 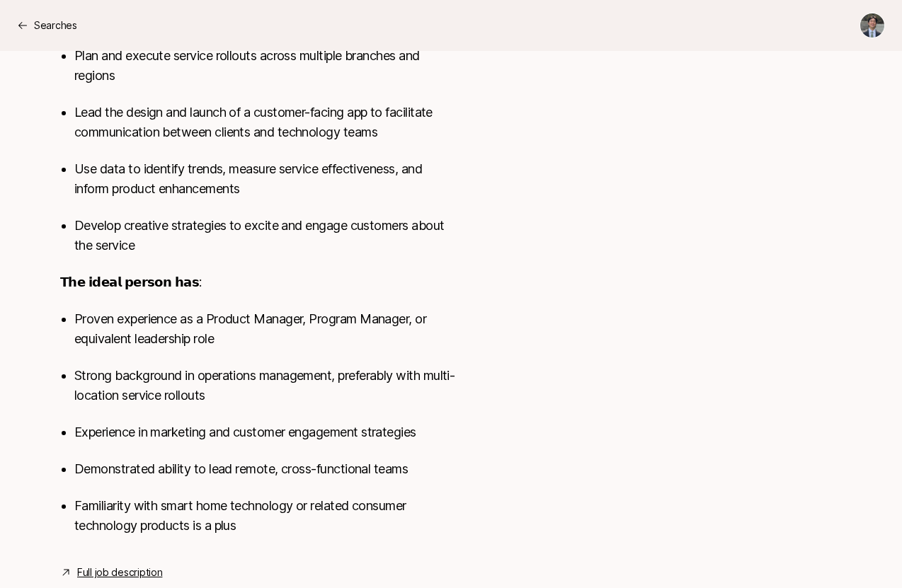 I want to click on p: Searches, so click(x=55, y=25).